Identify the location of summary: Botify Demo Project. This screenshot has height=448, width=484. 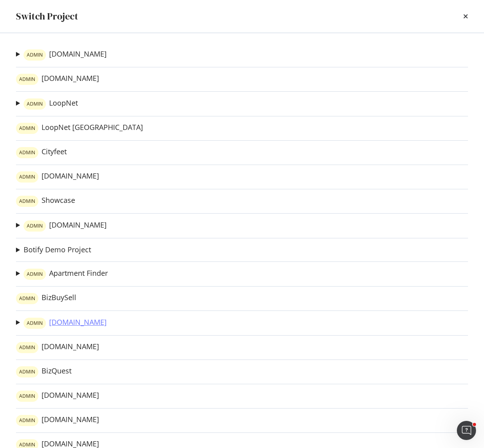
(53, 250).